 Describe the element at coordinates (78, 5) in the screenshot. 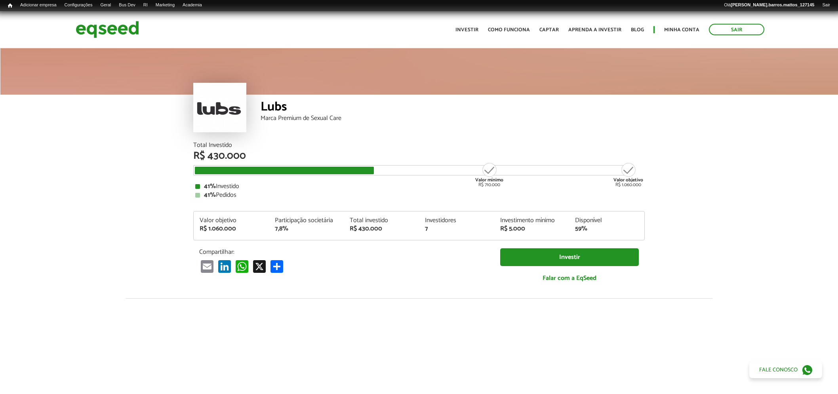

I see `a: Configurações` at that location.